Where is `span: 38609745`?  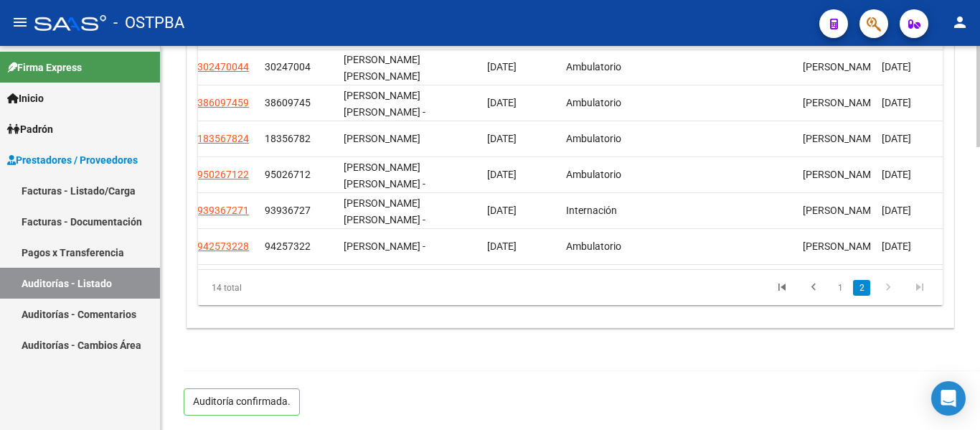
span: 38609745 is located at coordinates (288, 102).